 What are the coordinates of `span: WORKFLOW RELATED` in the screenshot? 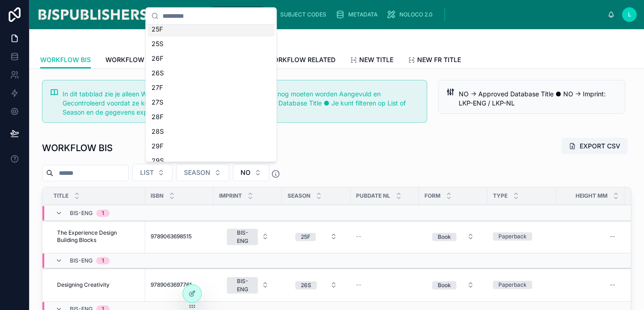 It's located at (301, 60).